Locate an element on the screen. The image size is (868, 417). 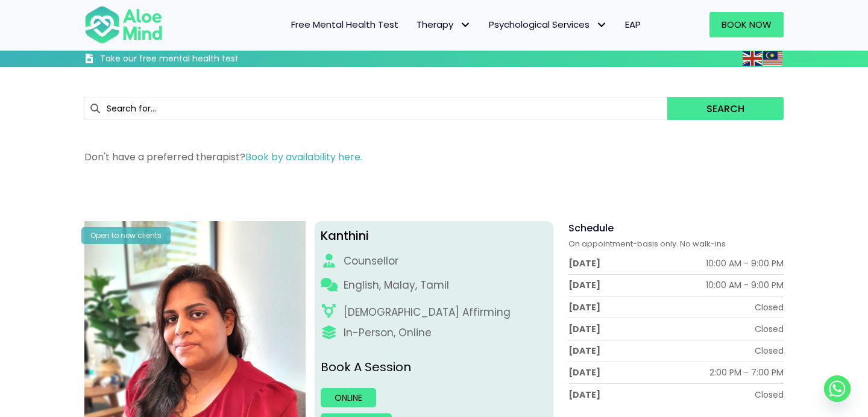
a: Free Mental Health Test is located at coordinates (345, 25).